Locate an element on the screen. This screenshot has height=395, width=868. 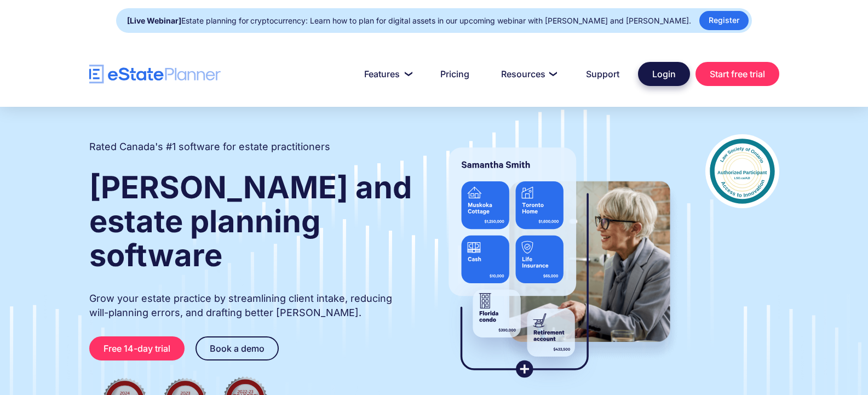
a: Register is located at coordinates (724, 21).